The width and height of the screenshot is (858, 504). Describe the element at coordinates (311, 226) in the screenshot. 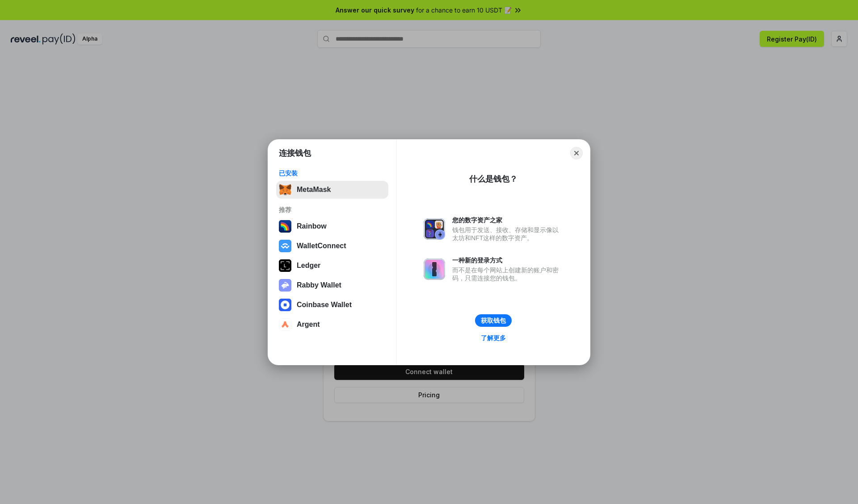

I see `div: Rainbow` at that location.